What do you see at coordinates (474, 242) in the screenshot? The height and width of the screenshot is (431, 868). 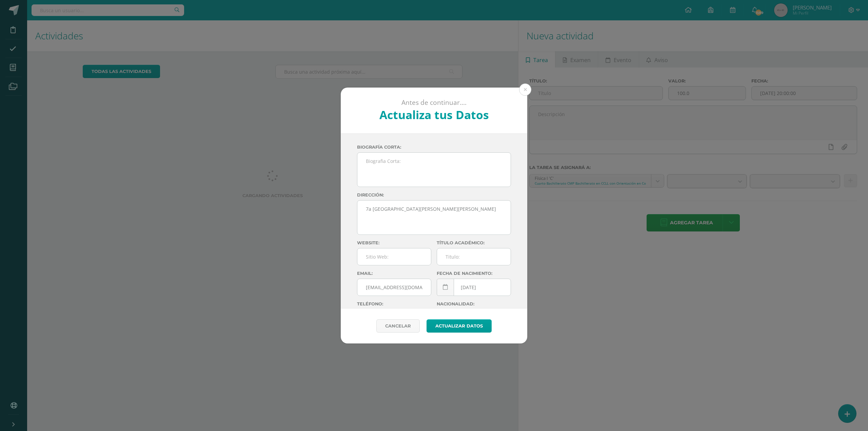 I see `label: Título académico:` at bounding box center [474, 242].